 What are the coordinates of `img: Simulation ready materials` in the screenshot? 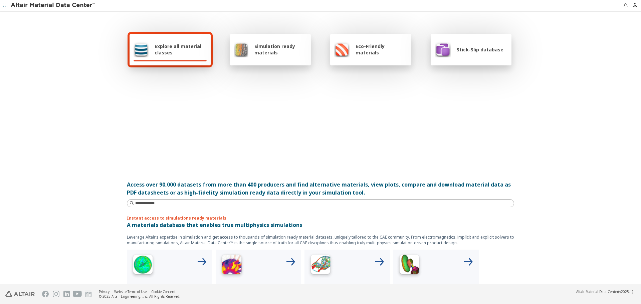 It's located at (241, 49).